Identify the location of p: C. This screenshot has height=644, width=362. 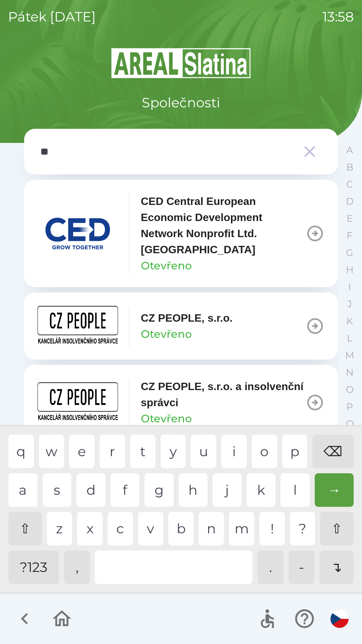
(350, 185).